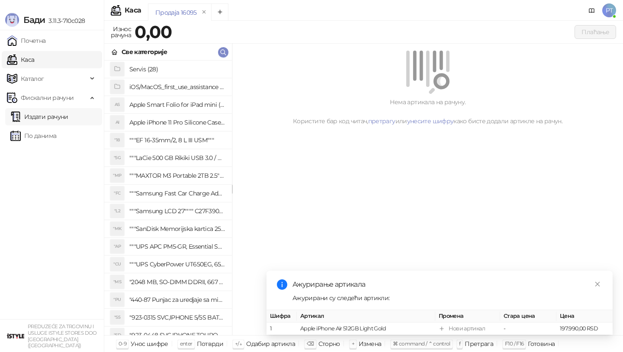 Image resolution: width=623 pixels, height=352 pixels. Describe the element at coordinates (447, 285) in the screenshot. I see `div: Ажурирање артикала` at that location.